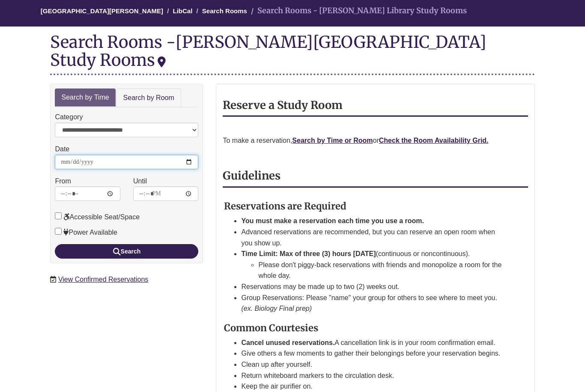 This screenshot has width=585, height=392. I want to click on strong: Check the Room Availability Grid., so click(434, 140).